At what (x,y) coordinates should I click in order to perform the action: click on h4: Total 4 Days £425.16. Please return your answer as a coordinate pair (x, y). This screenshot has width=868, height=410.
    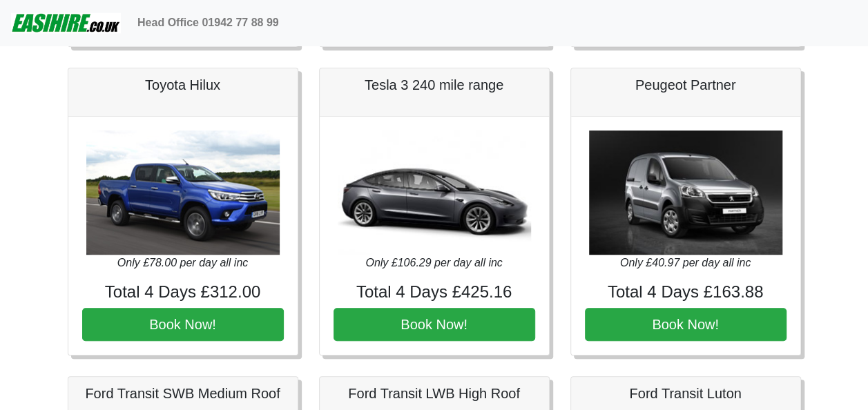
    Looking at the image, I should click on (434, 292).